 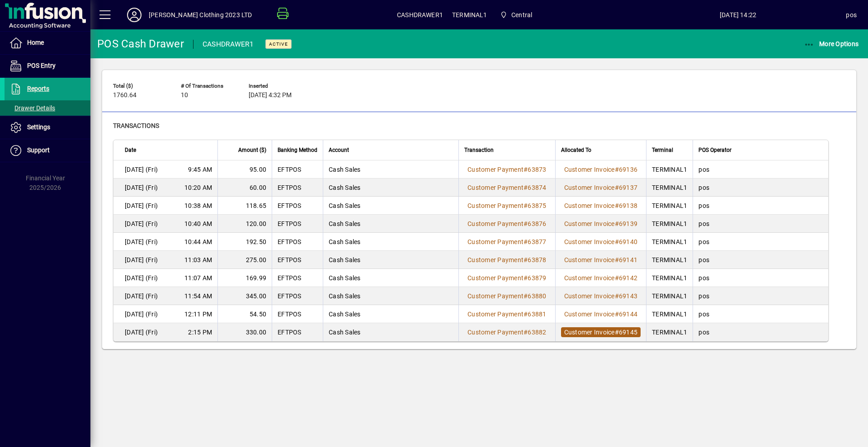 What do you see at coordinates (36, 42) in the screenshot?
I see `span: Home` at bounding box center [36, 42].